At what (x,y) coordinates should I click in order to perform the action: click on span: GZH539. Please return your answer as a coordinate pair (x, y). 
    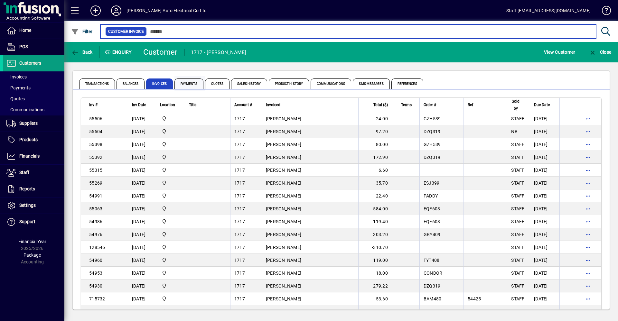
    Looking at the image, I should click on (432, 144).